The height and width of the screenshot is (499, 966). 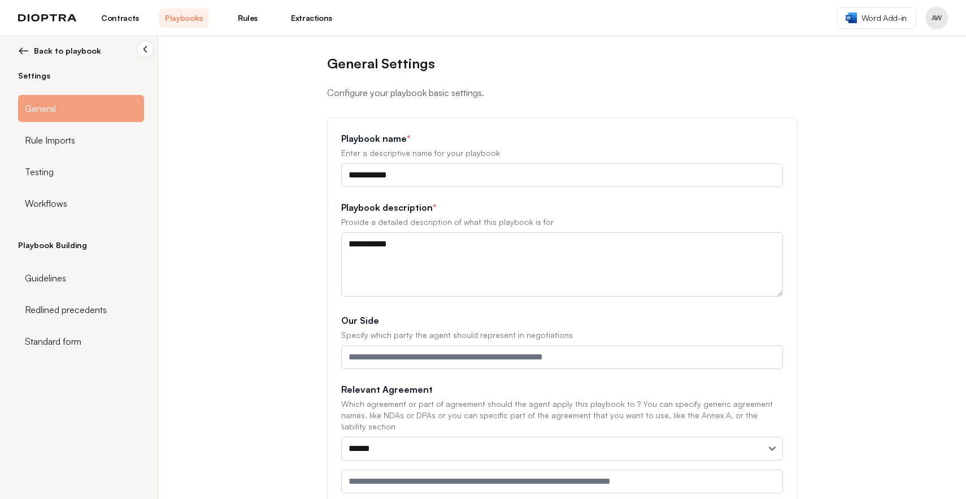 I want to click on button: Profile menu, so click(x=936, y=18).